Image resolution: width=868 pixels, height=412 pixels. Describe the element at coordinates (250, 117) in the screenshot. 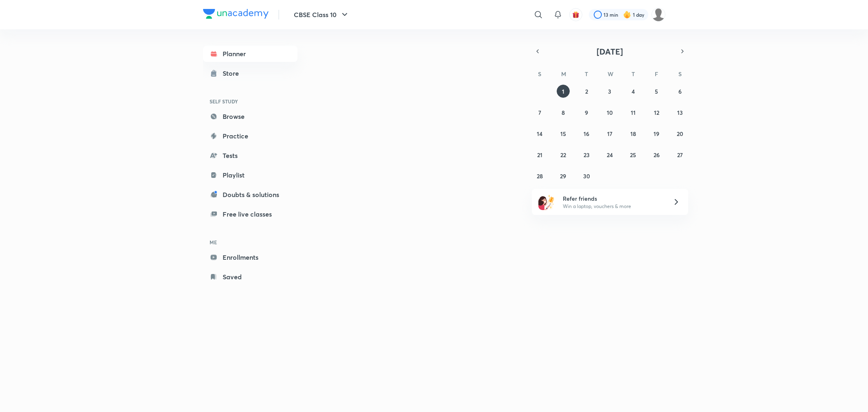

I see `a: Browse` at that location.